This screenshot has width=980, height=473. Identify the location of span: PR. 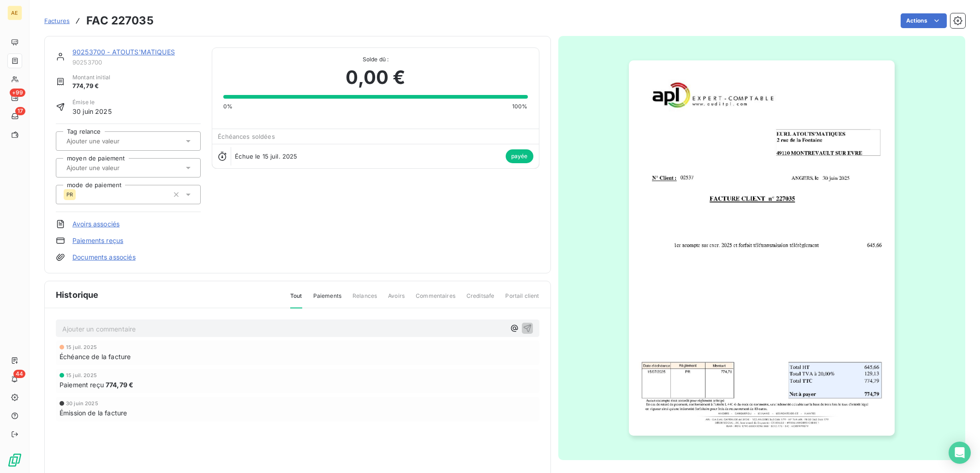
(70, 195).